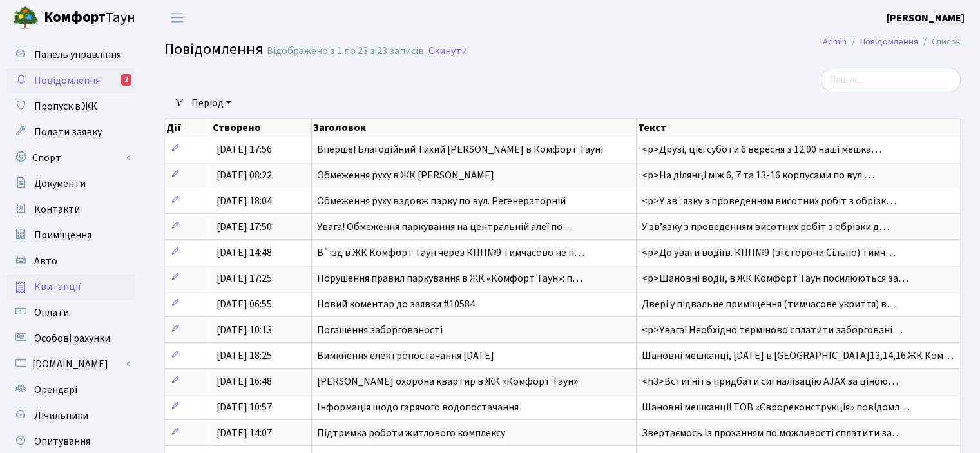  What do you see at coordinates (75, 17) in the screenshot?
I see `b: Комфорт` at bounding box center [75, 17].